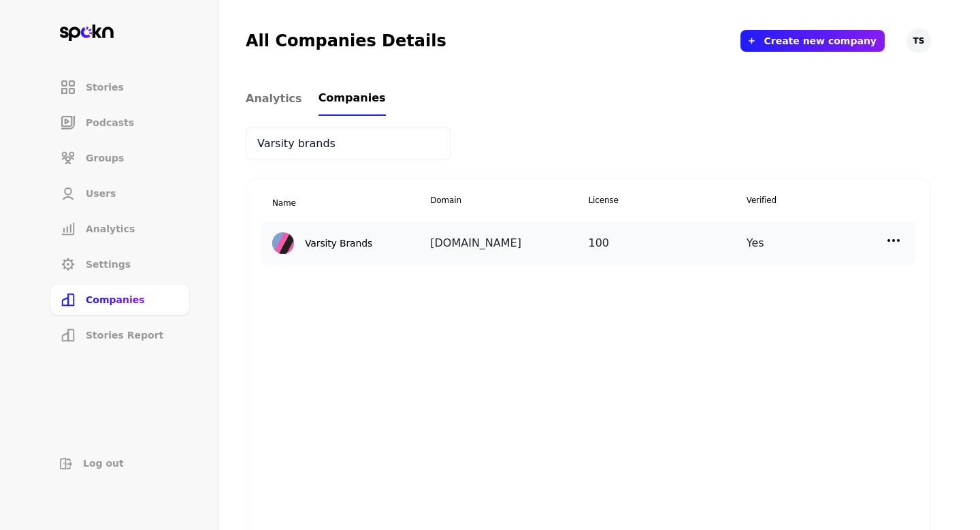 This screenshot has height=530, width=980. I want to click on span: Podcasts, so click(109, 123).